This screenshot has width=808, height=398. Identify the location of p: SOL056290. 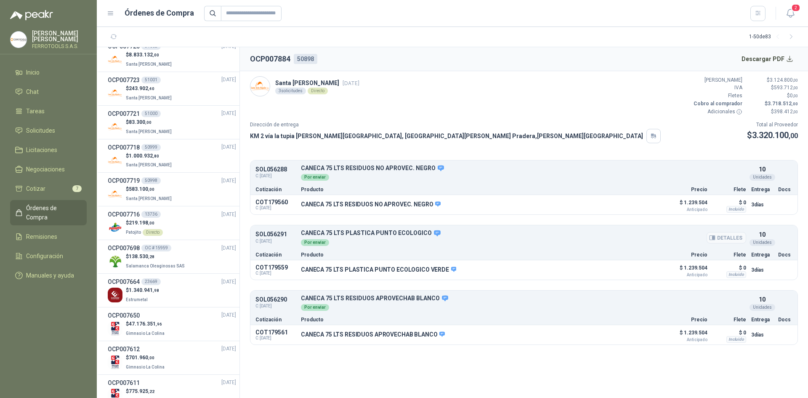
(276, 299).